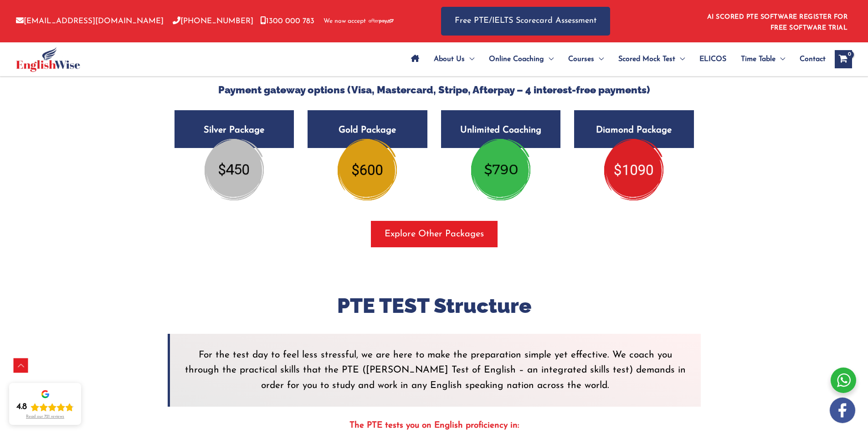 This screenshot has height=434, width=868. I want to click on img: cropped-ew-logo, so click(48, 59).